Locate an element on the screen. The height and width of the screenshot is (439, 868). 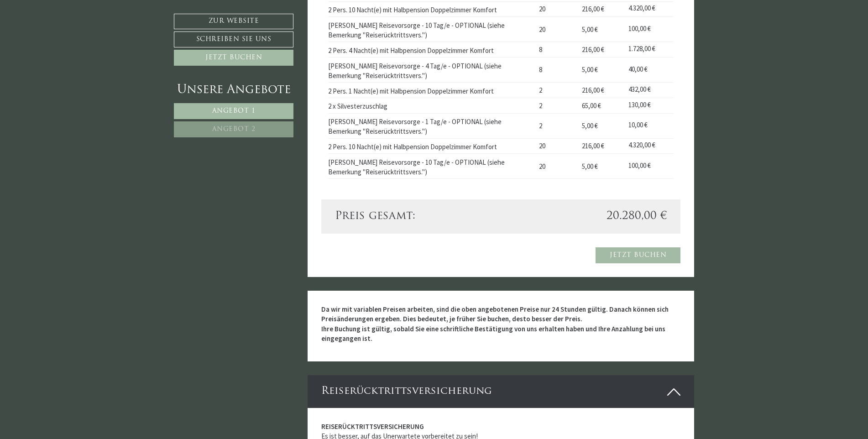
td: 432,00 € is located at coordinates (649, 91).